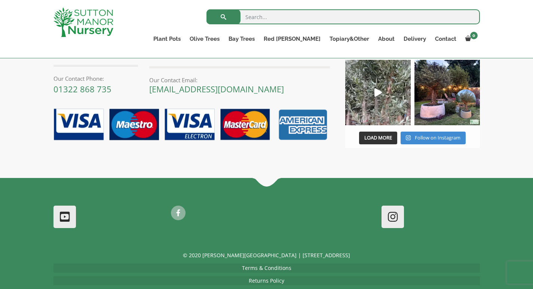 The height and width of the screenshot is (289, 533). I want to click on a: Olive Trees, so click(204, 39).